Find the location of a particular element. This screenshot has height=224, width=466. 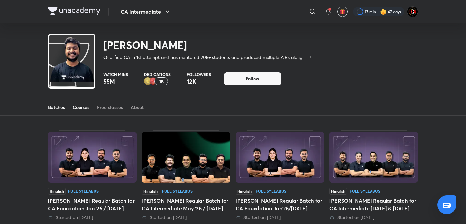

a: Company Logo is located at coordinates (74, 12).